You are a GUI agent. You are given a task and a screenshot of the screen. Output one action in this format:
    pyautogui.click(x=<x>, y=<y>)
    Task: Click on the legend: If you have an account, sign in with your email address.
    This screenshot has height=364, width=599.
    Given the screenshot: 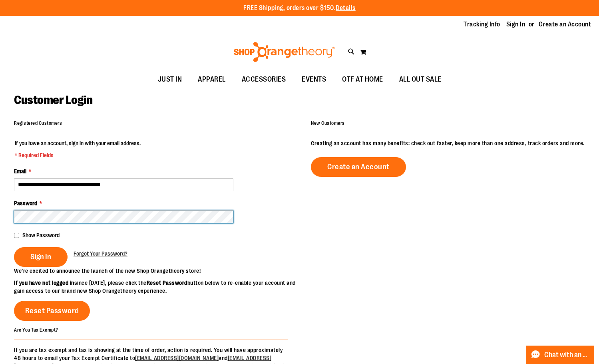 What is the action you would take?
    pyautogui.click(x=77, y=149)
    